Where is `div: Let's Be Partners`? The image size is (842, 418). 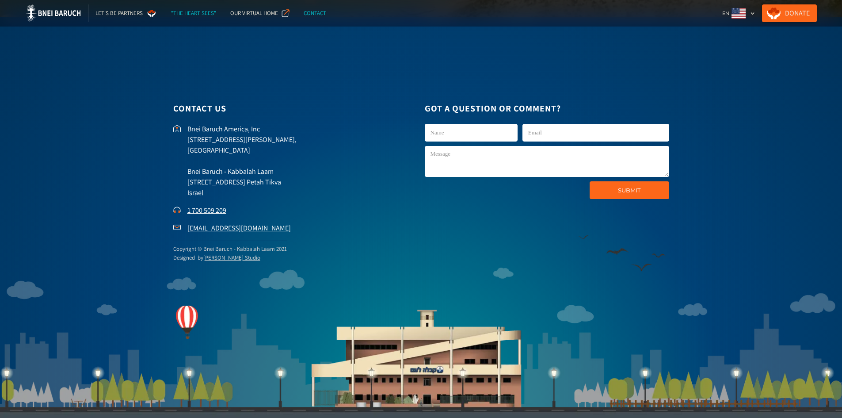 div: Let's Be Partners is located at coordinates (119, 13).